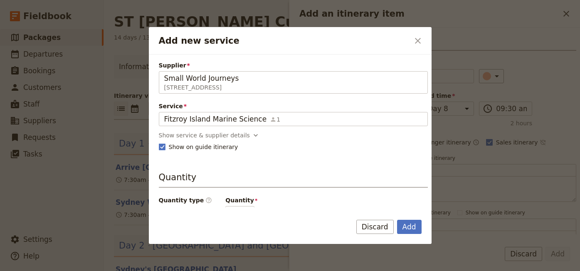  What do you see at coordinates (215, 119) in the screenshot?
I see `span: Fitzroy Island Marine Science` at bounding box center [215, 119].